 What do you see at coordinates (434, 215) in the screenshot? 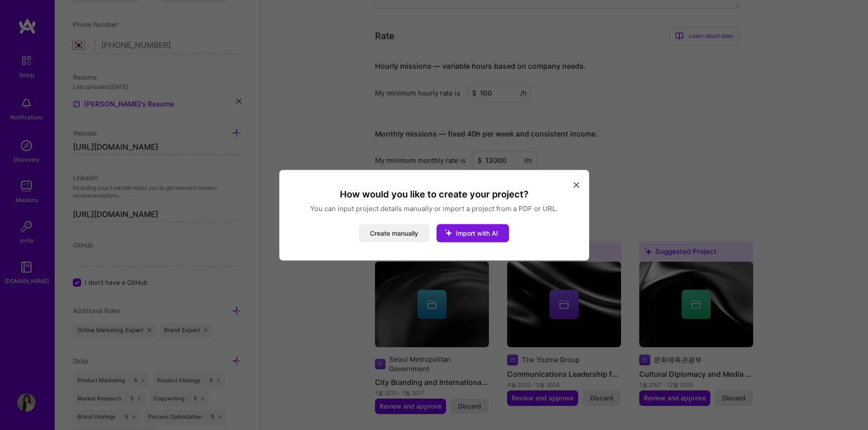
I see `div: modal` at bounding box center [434, 215].